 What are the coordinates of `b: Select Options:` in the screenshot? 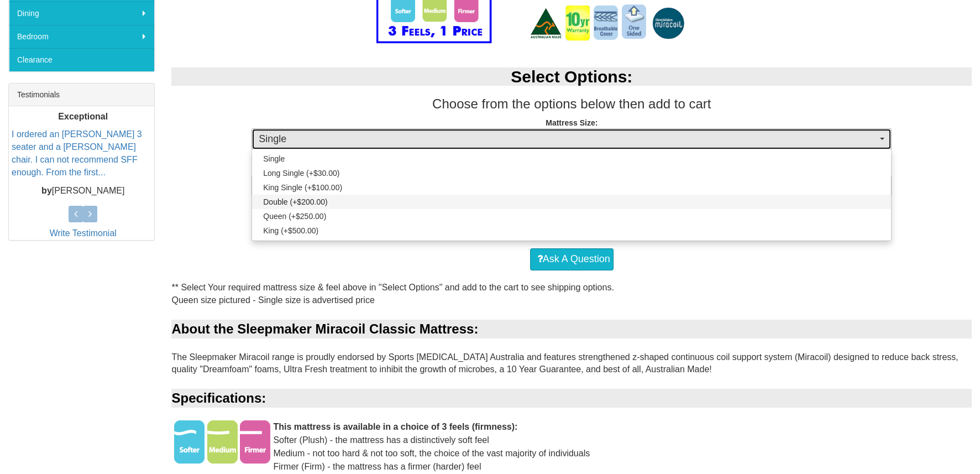 It's located at (572, 76).